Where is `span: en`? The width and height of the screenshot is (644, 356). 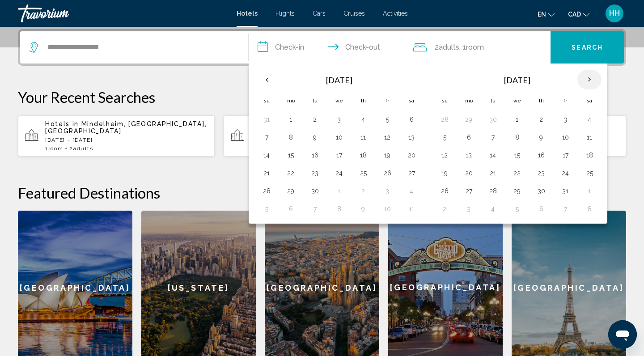 span: en is located at coordinates (541, 14).